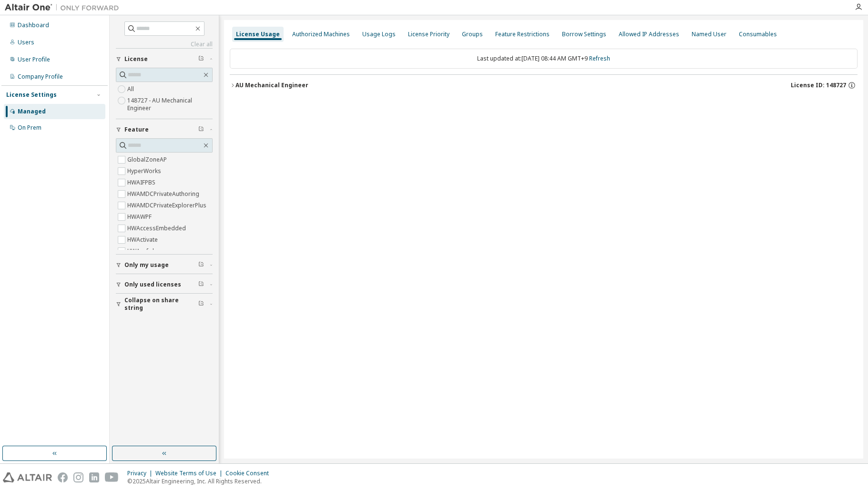  Describe the element at coordinates (136, 129) in the screenshot. I see `span: Feature` at that location.